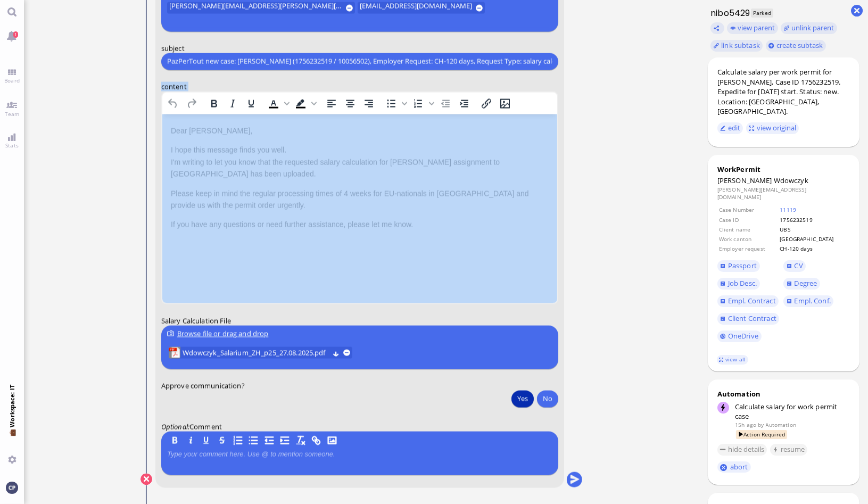 The image size is (868, 504). Describe the element at coordinates (730, 128) in the screenshot. I see `button: edit` at that location.